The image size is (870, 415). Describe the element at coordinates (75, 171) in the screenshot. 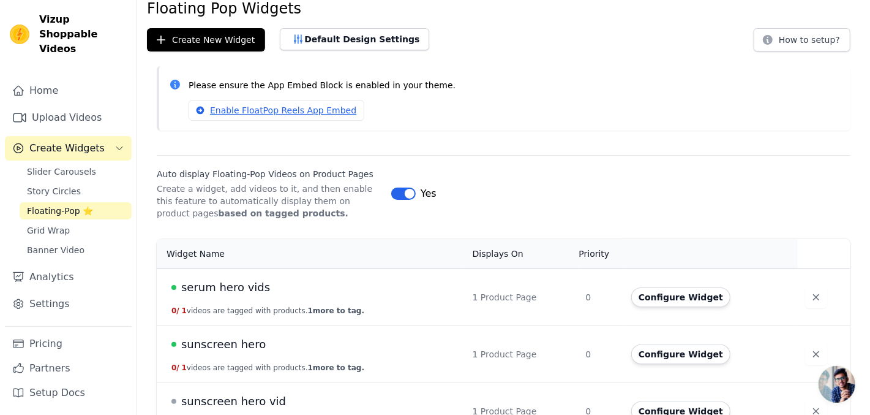

I see `a: Slider Carousels` at that location.